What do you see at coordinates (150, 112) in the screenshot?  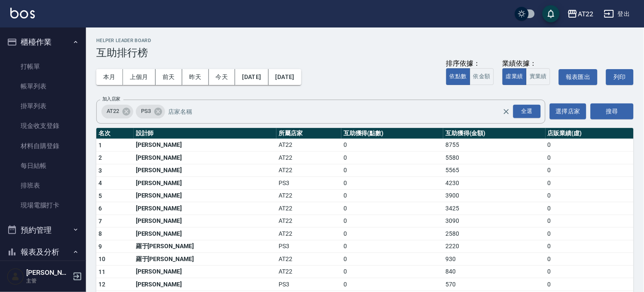 I see `div: PS3` at bounding box center [150, 112].